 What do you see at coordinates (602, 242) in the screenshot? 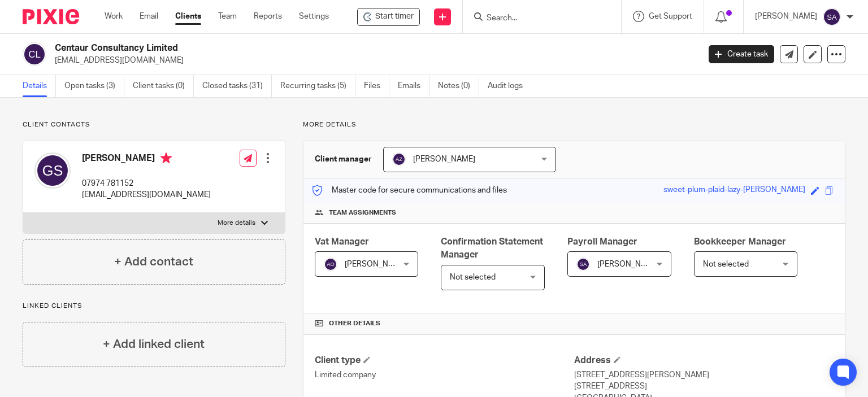
I see `span: Payroll Manager` at bounding box center [602, 242].